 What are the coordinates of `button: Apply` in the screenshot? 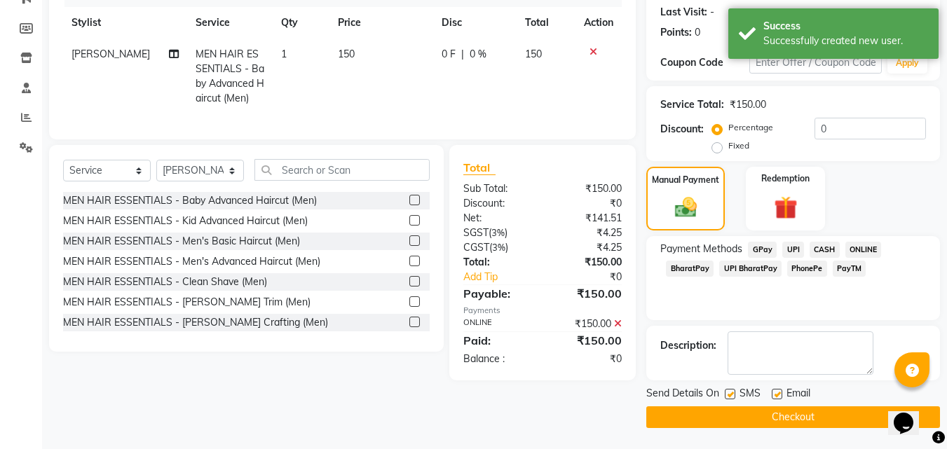 It's located at (907, 63).